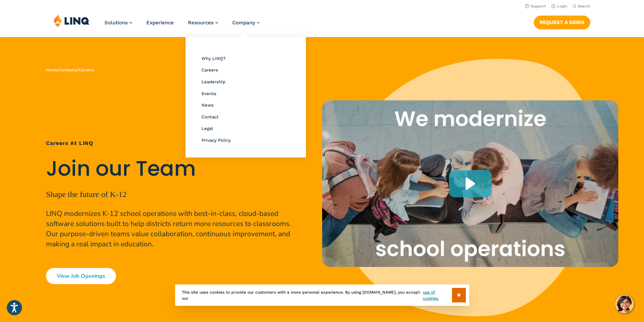 The image size is (644, 322). What do you see at coordinates (213, 58) in the screenshot?
I see `a: Why LINQ?` at bounding box center [213, 58].